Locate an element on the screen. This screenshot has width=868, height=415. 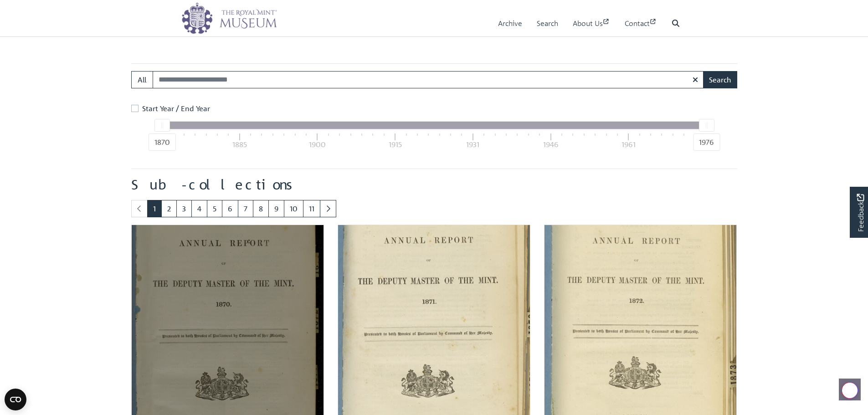
div: 1870 is located at coordinates (162, 142).